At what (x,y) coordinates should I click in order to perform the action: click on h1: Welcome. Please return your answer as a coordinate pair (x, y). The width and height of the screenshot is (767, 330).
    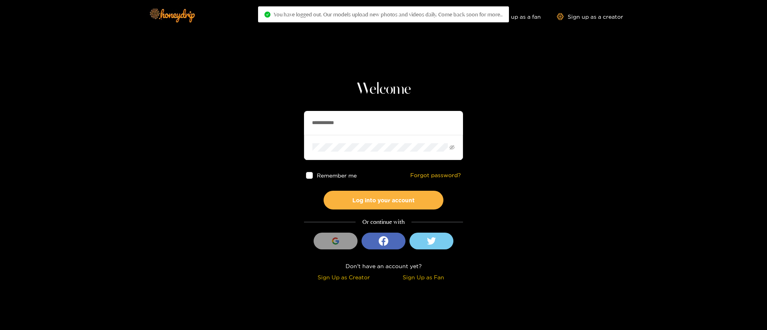
    Looking at the image, I should click on (383, 89).